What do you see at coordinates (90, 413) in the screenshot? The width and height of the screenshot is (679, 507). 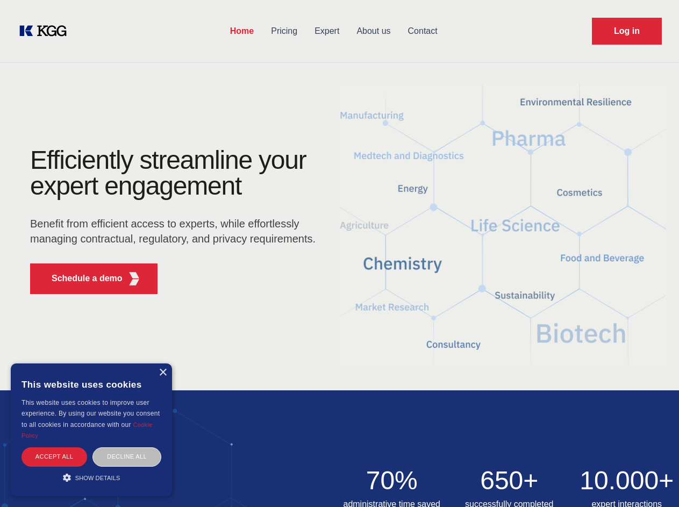 I see `span: This website uses cookies to improve user experience. By using our website you consent to all coo...` at bounding box center [90, 413].